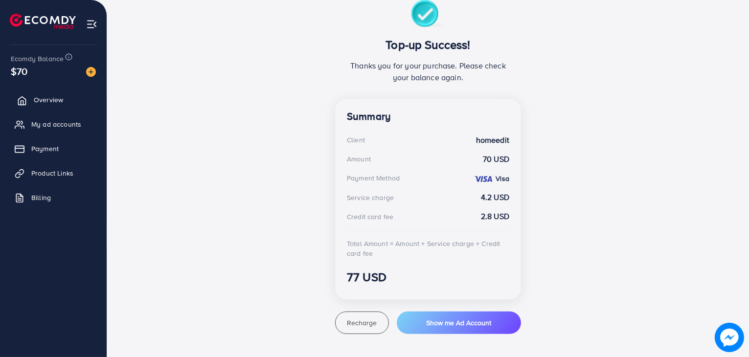 The image size is (749, 357). I want to click on div: Amount, so click(358, 159).